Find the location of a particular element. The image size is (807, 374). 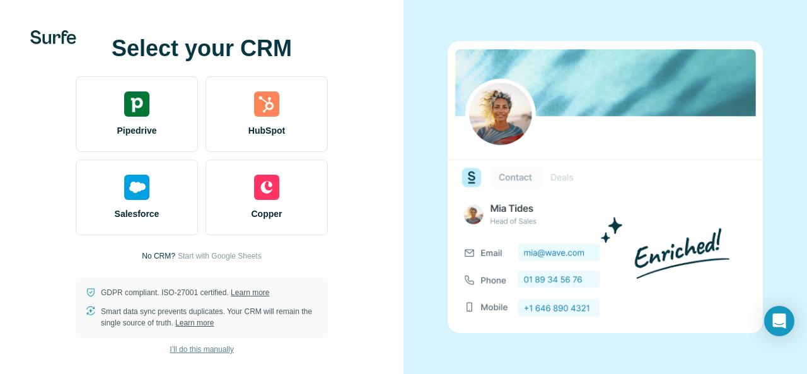

img: none image is located at coordinates (606, 187).